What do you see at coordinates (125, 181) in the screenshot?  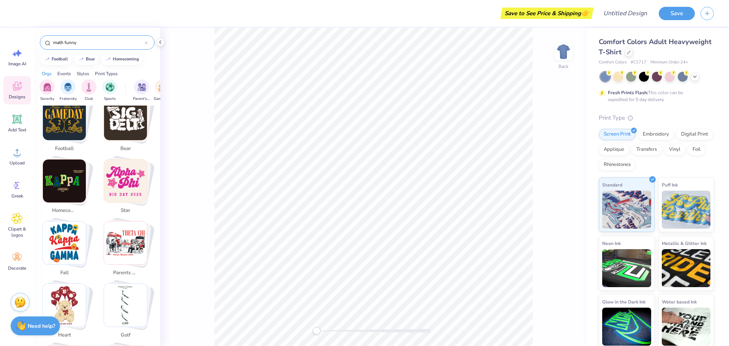 I see `img: star` at bounding box center [125, 181].